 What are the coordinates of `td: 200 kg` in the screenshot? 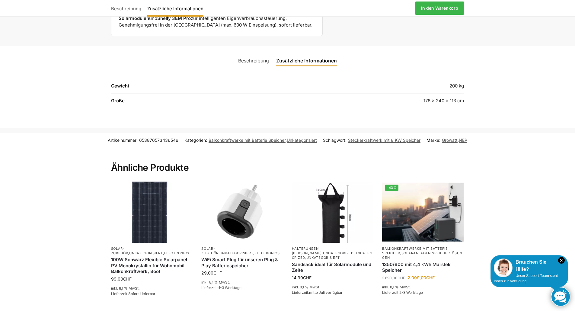 It's located at (381, 88).